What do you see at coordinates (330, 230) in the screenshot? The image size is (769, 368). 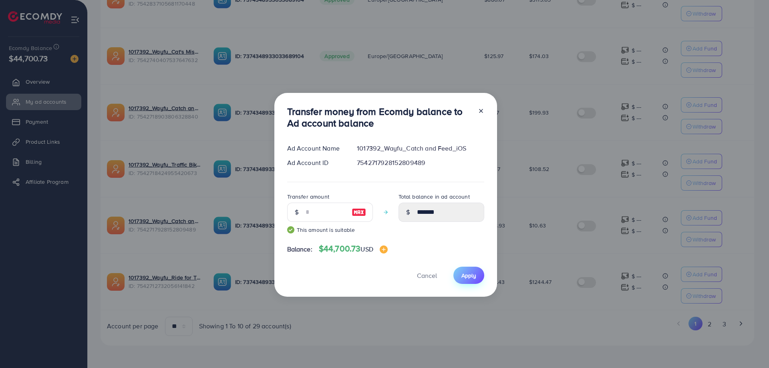 I see `small: This amount is suitable` at bounding box center [330, 230].